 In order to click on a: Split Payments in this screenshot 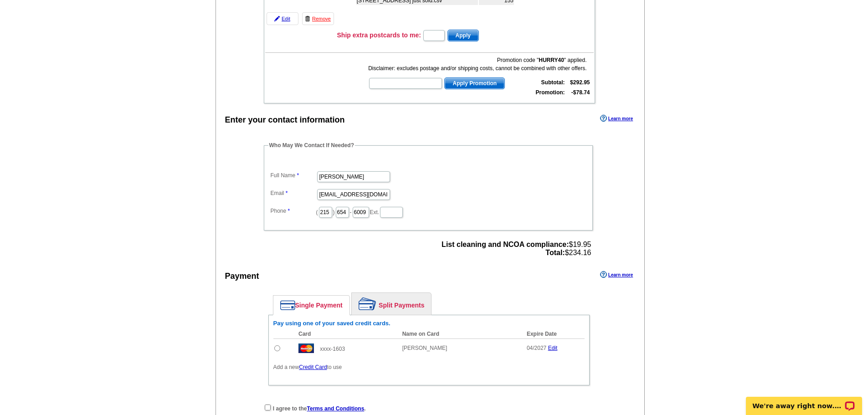, I will do `click(391, 304)`.